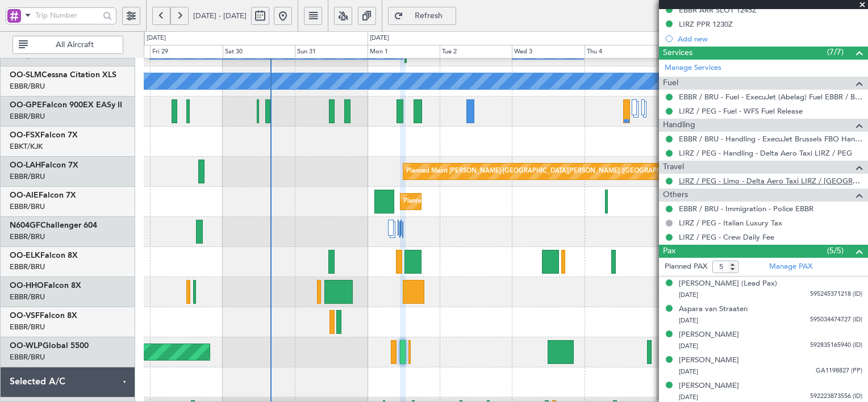  What do you see at coordinates (836, 345) in the screenshot?
I see `span: 592835165940 (ID)` at bounding box center [836, 345].